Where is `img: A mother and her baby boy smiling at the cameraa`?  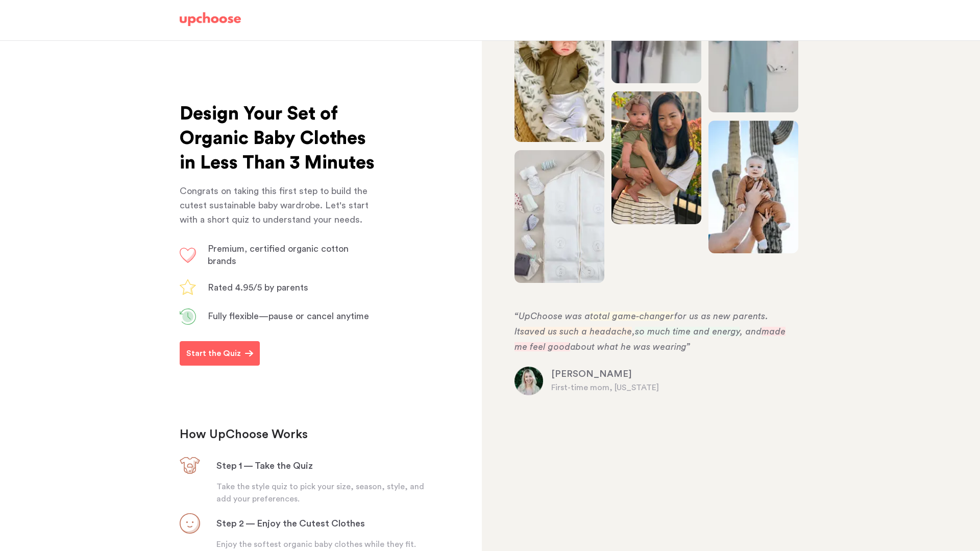
img: A mother and her baby boy smiling at the cameraa is located at coordinates (753, 187).